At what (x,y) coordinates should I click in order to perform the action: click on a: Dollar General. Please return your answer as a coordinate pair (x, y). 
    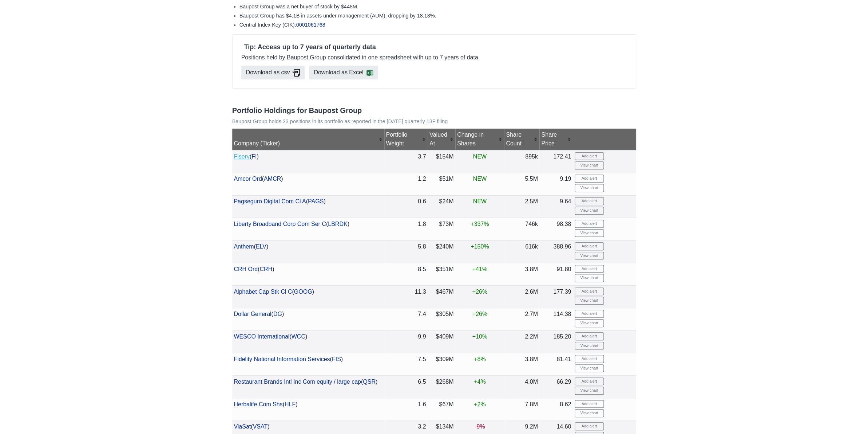
    Looking at the image, I should click on (252, 313).